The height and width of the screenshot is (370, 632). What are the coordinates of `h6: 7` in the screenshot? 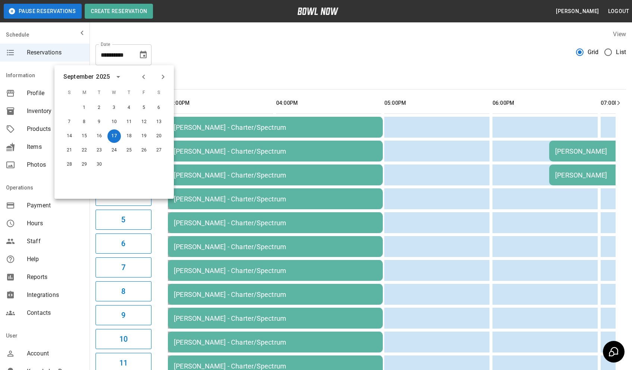 It's located at (123, 268).